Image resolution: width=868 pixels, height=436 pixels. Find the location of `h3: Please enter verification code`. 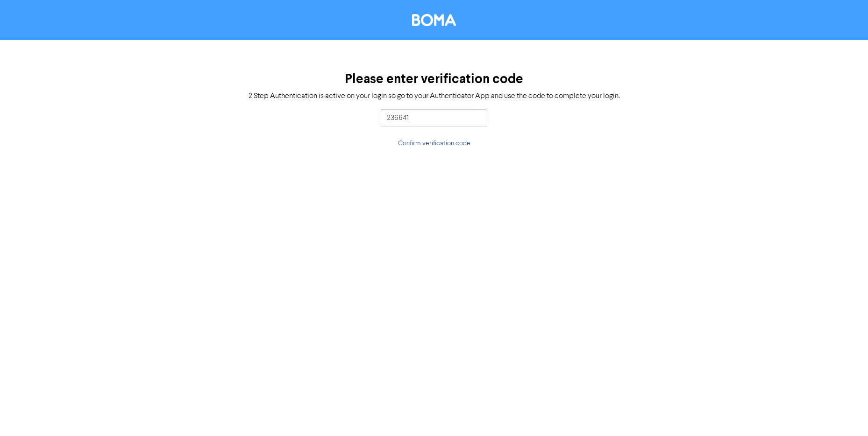

h3: Please enter verification code is located at coordinates (434, 79).